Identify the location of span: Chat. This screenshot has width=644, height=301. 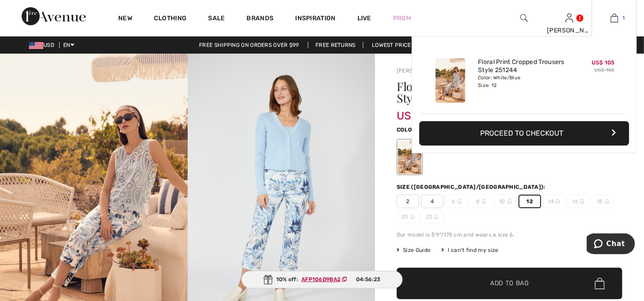
(29, 10).